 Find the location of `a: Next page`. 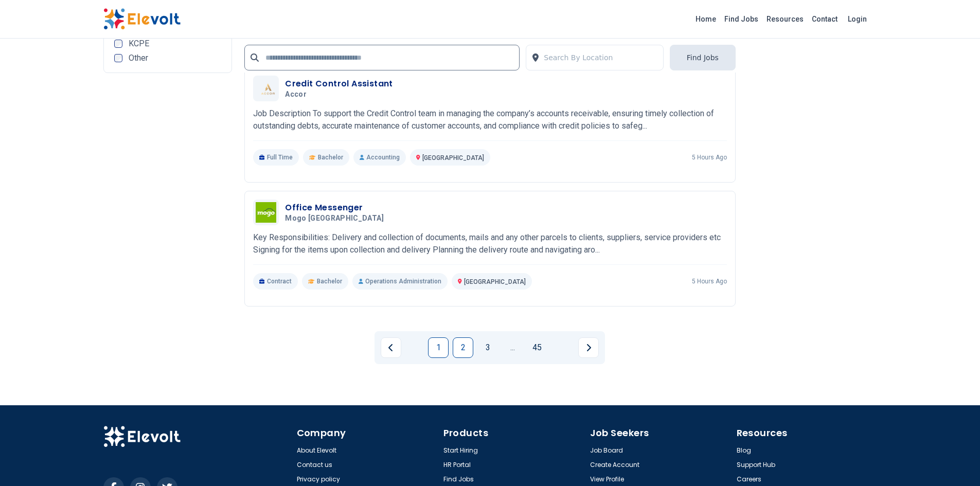

a: Next page is located at coordinates (588, 348).